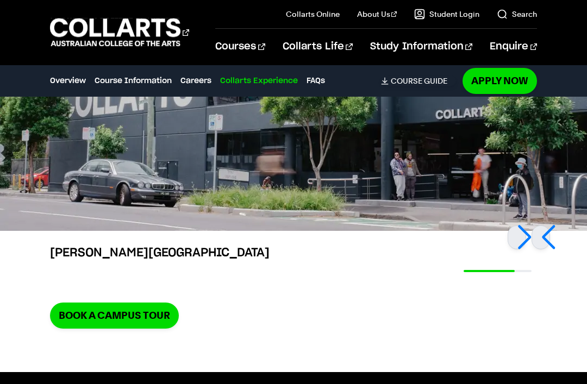 Image resolution: width=587 pixels, height=384 pixels. Describe the element at coordinates (196, 81) in the screenshot. I see `a: Careers` at that location.